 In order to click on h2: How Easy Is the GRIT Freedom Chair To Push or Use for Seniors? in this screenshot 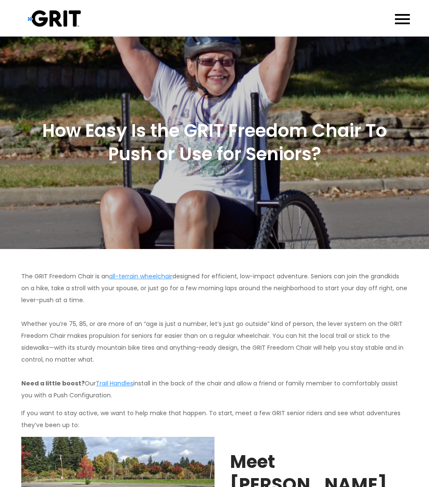, I will do `click(214, 142)`.